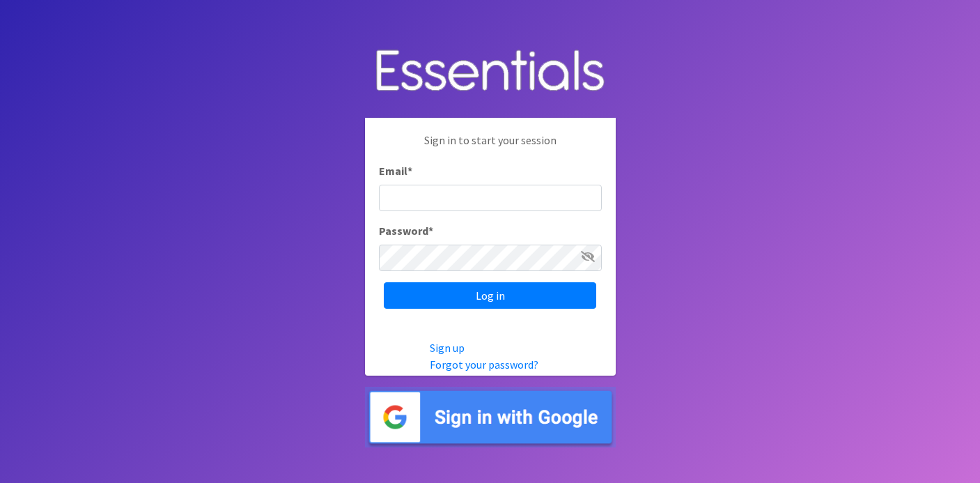  I want to click on p: Sign in to start your session, so click(490, 147).